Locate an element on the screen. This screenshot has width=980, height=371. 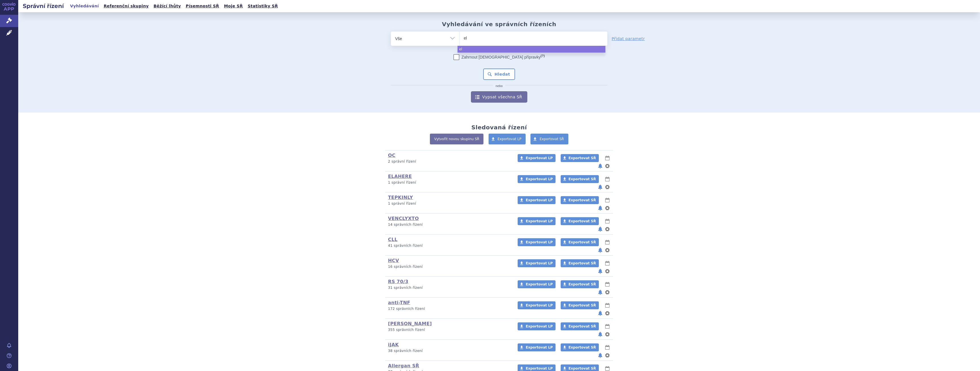
p: 16 správních řízení is located at coordinates (449, 267).